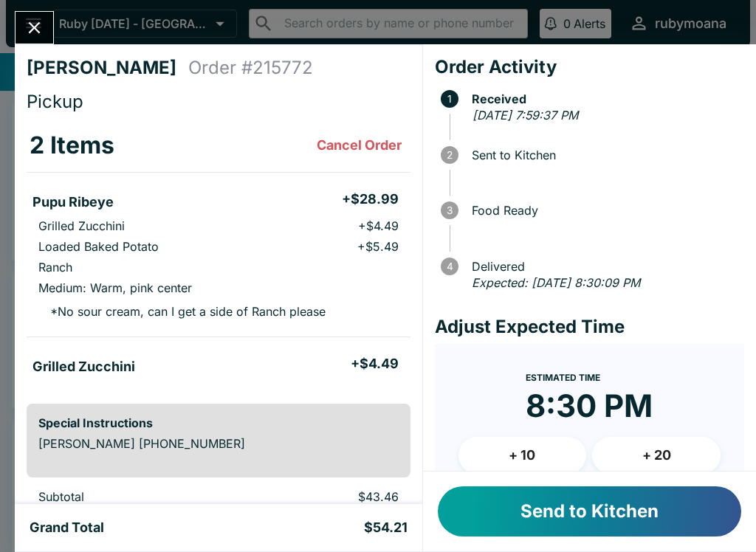 The width and height of the screenshot is (756, 552). What do you see at coordinates (589, 406) in the screenshot?
I see `time: 8:30 PM` at bounding box center [589, 406].